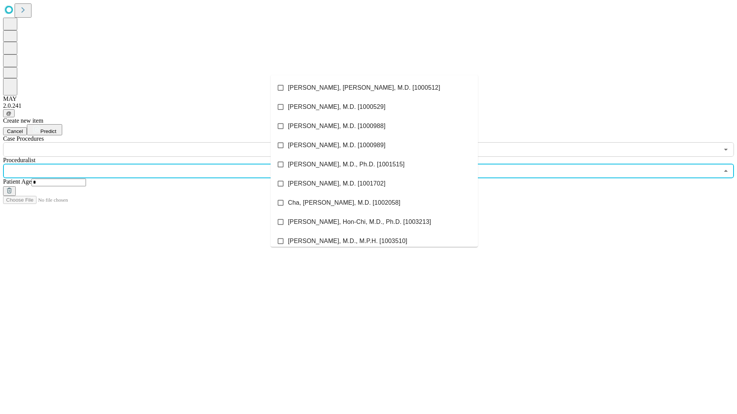 The width and height of the screenshot is (737, 414). What do you see at coordinates (17, 182) in the screenshot?
I see `span: Patient Age` at bounding box center [17, 182].